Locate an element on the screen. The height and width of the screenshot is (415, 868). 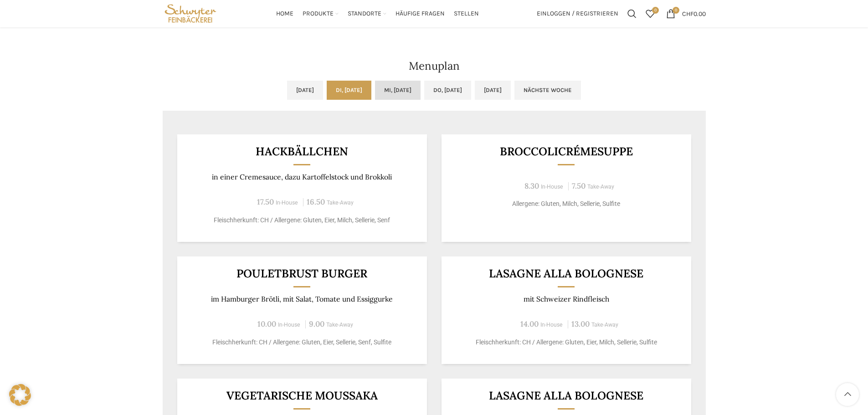
p: in einer Cremesauce, dazu Kartoffelstock und Brokkoli is located at coordinates (302, 177).